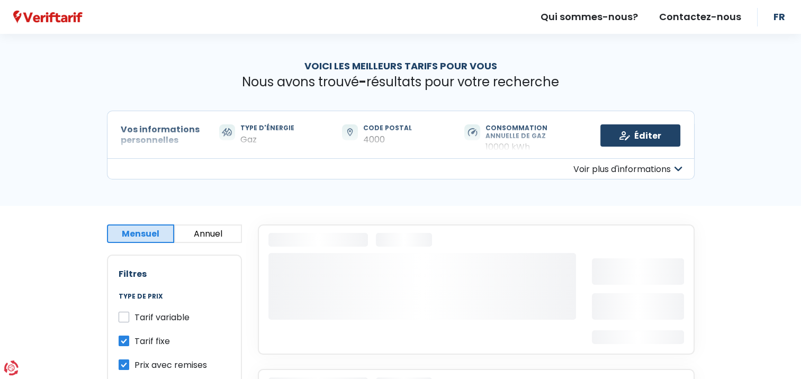 This screenshot has height=379, width=801. Describe the element at coordinates (48, 17) in the screenshot. I see `a: Veriftarif` at that location.